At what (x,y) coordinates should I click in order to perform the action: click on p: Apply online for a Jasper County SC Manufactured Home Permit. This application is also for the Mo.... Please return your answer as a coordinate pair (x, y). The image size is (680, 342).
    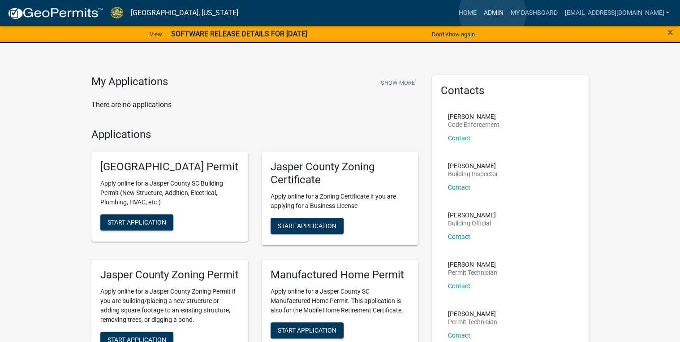
    Looking at the image, I should click on (340, 301).